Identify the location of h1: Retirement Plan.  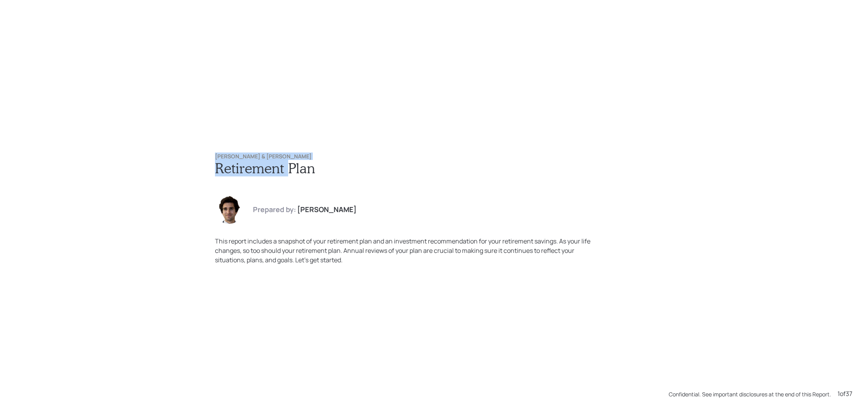
(434, 168).